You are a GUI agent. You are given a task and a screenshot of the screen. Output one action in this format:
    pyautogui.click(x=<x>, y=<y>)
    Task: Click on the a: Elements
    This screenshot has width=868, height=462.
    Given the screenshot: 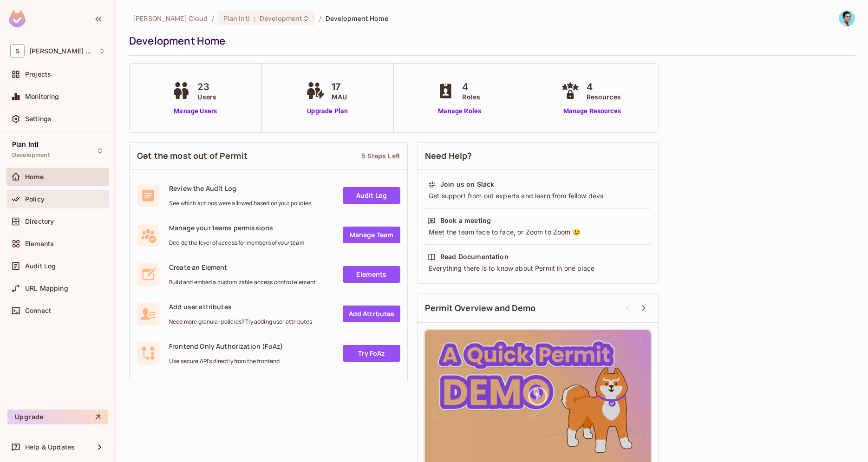 What is the action you would take?
    pyautogui.click(x=371, y=274)
    